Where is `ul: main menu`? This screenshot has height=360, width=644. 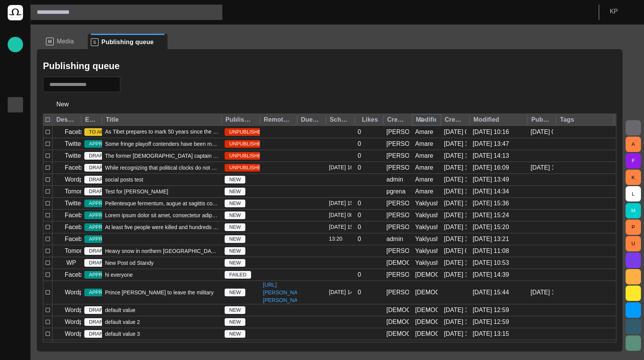
ul: main menu is located at coordinates (15, 174).